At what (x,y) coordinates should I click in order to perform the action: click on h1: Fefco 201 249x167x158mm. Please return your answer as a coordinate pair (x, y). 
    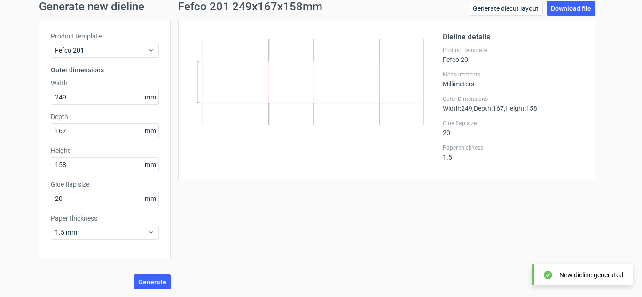
    Looking at the image, I should click on (250, 7).